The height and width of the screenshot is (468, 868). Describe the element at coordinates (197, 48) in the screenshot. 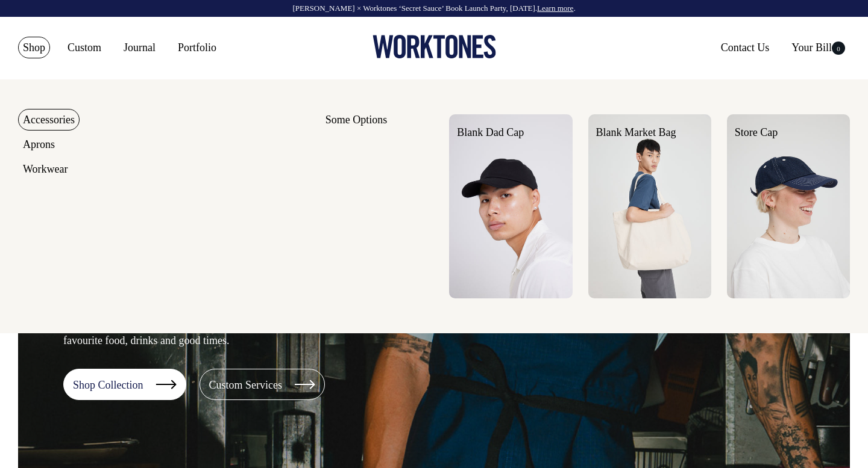

I see `a: Portfolio` at that location.